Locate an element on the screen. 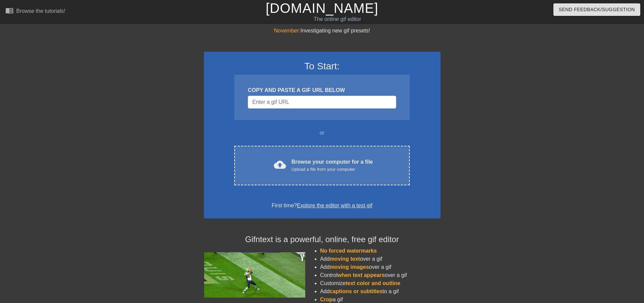 The height and width of the screenshot is (303, 644). div: Upload a file from your computer is located at coordinates (332, 170).